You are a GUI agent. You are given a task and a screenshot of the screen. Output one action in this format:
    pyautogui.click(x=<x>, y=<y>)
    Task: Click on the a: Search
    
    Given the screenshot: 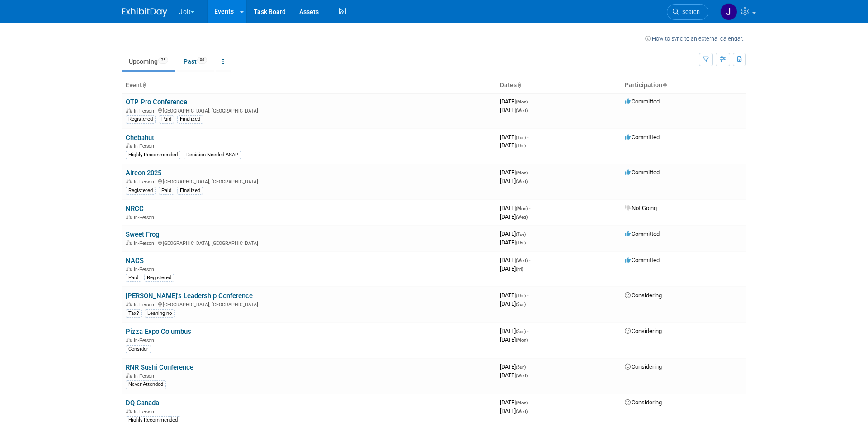 What is the action you would take?
    pyautogui.click(x=688, y=11)
    